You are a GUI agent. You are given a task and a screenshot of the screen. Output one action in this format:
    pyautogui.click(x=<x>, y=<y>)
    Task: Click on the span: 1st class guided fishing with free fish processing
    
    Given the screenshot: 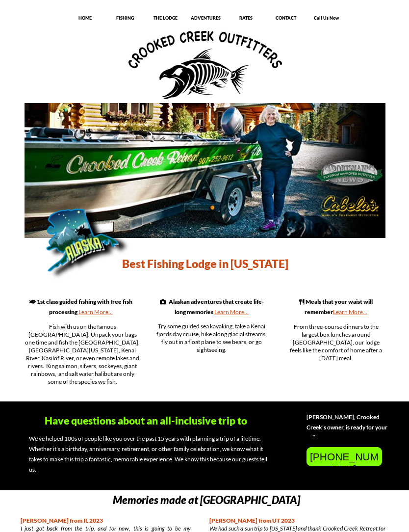 What is the action you would take?
    pyautogui.click(x=84, y=307)
    